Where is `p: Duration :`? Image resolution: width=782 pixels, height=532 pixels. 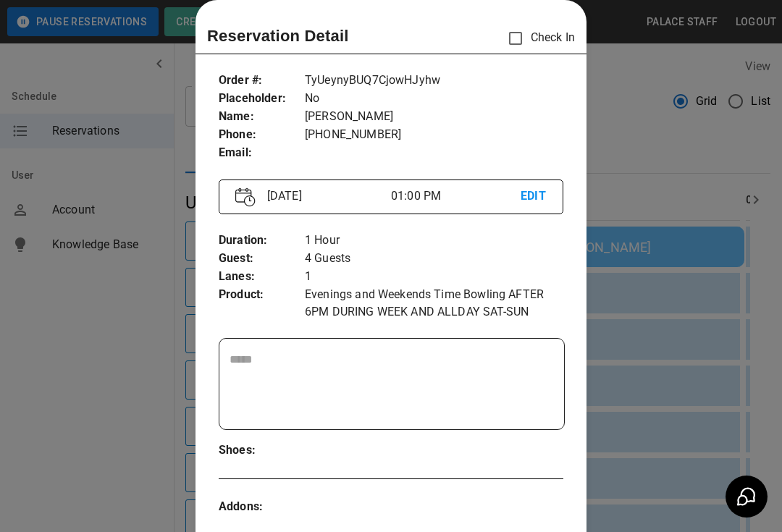
p: Duration : is located at coordinates (261, 241).